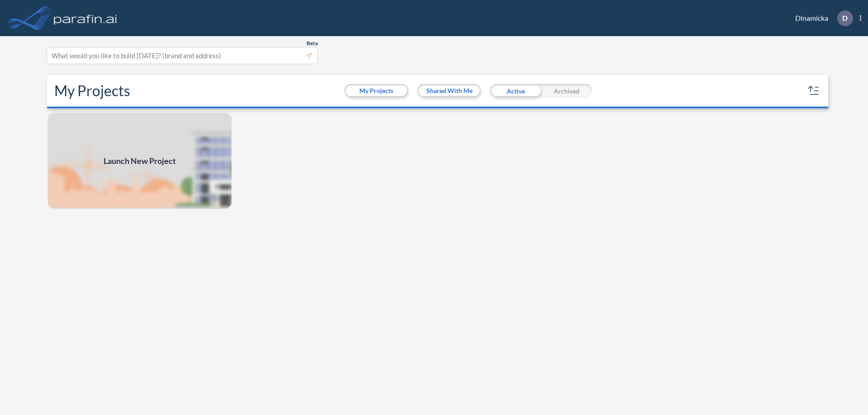 The image size is (868, 415). I want to click on a: Launch New Project, so click(139, 161).